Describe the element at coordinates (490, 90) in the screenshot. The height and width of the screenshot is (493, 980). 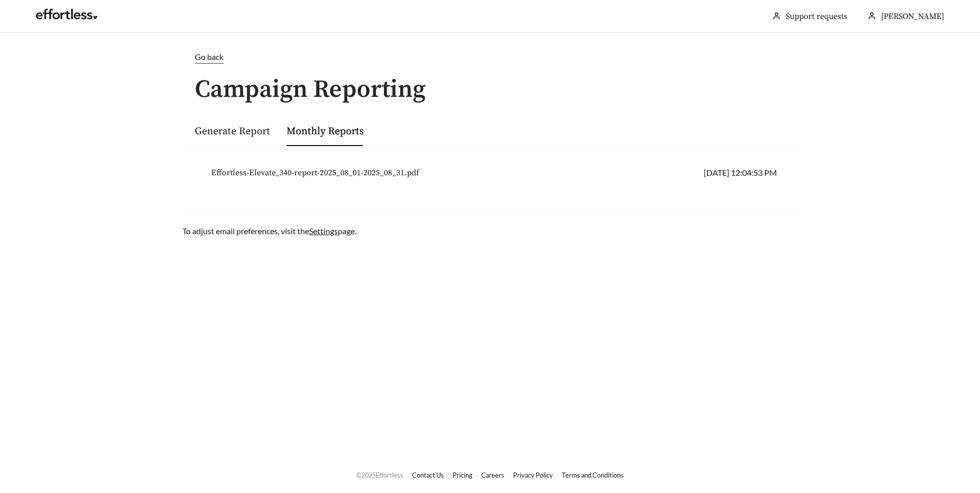
I see `h1: Campaign Reporting` at that location.